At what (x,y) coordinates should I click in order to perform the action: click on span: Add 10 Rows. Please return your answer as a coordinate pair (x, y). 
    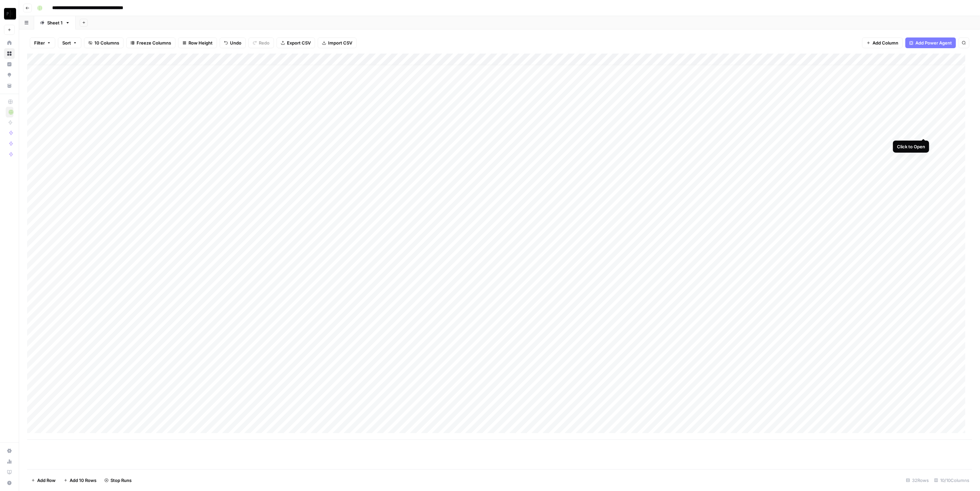
    Looking at the image, I should click on (83, 481).